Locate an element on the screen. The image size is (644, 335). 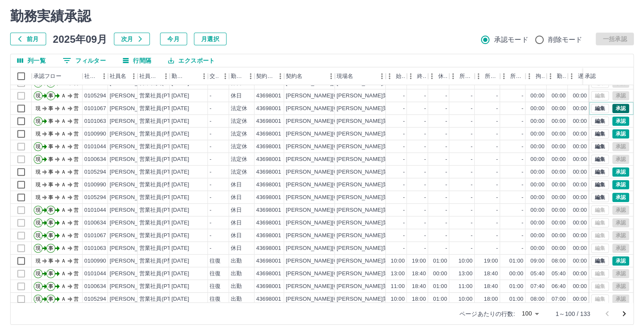
div: 営業社員(PT契約) is located at coordinates (161, 147).